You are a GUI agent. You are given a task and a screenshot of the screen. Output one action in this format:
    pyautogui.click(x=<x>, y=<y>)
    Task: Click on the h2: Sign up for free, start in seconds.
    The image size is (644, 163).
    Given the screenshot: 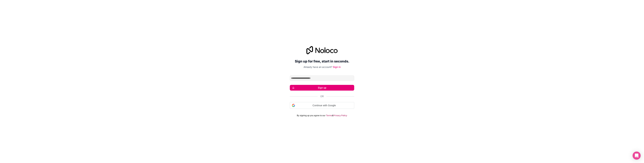 What is the action you would take?
    pyautogui.click(x=322, y=61)
    